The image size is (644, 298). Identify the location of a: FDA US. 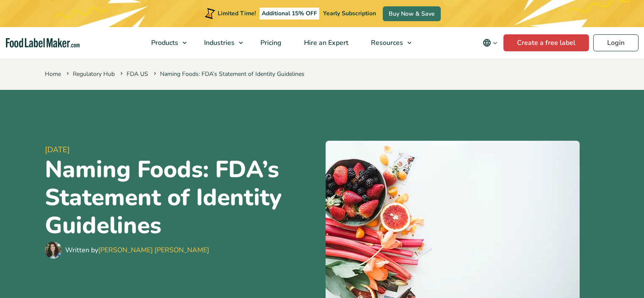
(137, 74).